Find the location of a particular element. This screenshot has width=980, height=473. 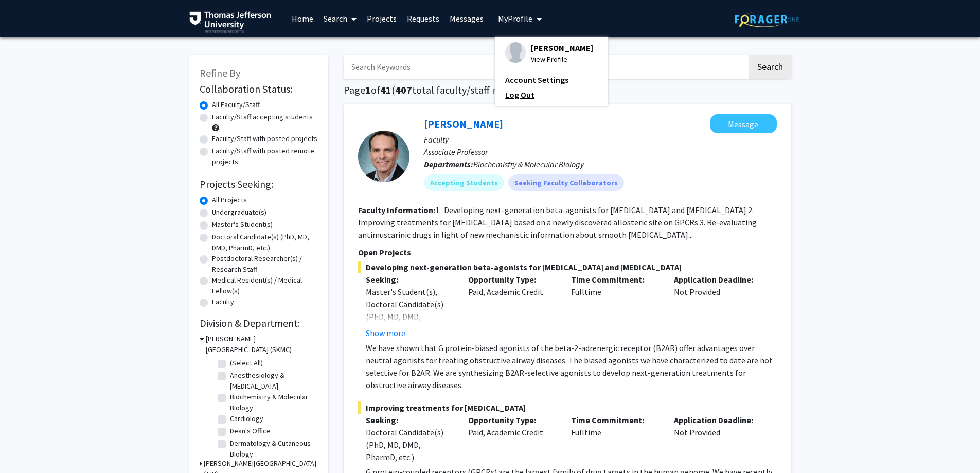

b: Departments: is located at coordinates (448, 164).